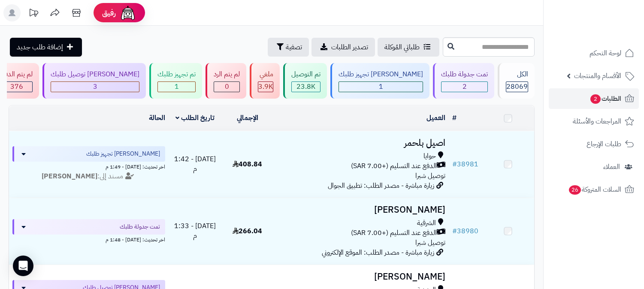 The width and height of the screenshot is (644, 289). Describe the element at coordinates (343, 48) in the screenshot. I see `a: تصدير الطلبات` at that location.